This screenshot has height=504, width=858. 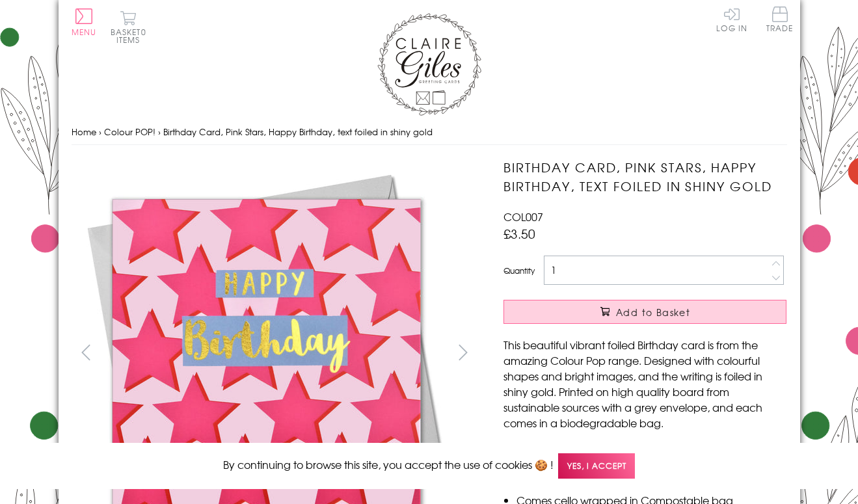 What do you see at coordinates (429, 64) in the screenshot?
I see `img: Claire Giles Greetings Cards` at bounding box center [429, 64].